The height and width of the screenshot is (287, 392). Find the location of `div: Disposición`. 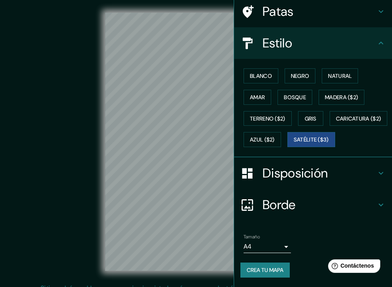

div: Disposición is located at coordinates (313, 173).